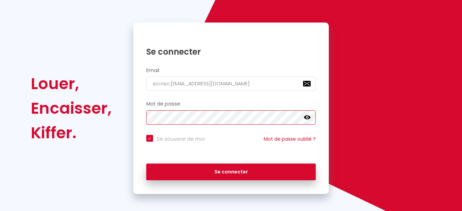  Describe the element at coordinates (16, 13) in the screenshot. I see `button: Ouvrir le widget de chat LiveChat` at that location.